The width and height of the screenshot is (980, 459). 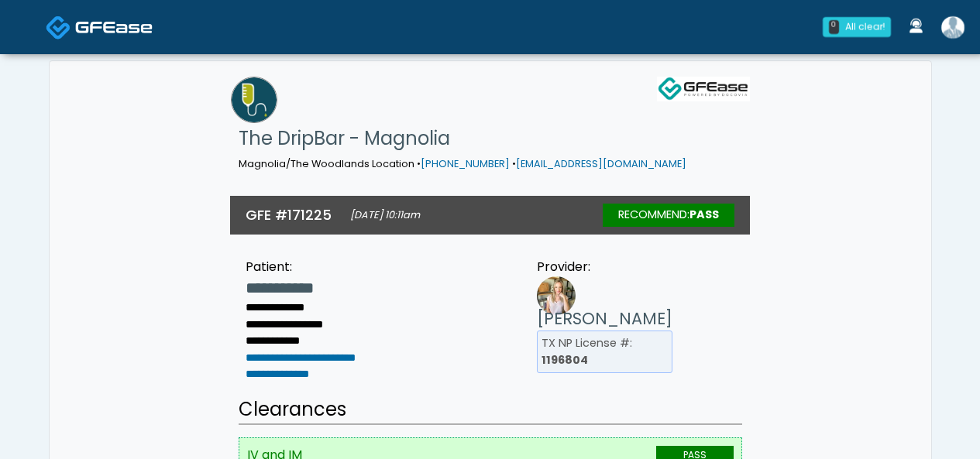 I want to click on li: TX NP License #:, so click(x=604, y=351).